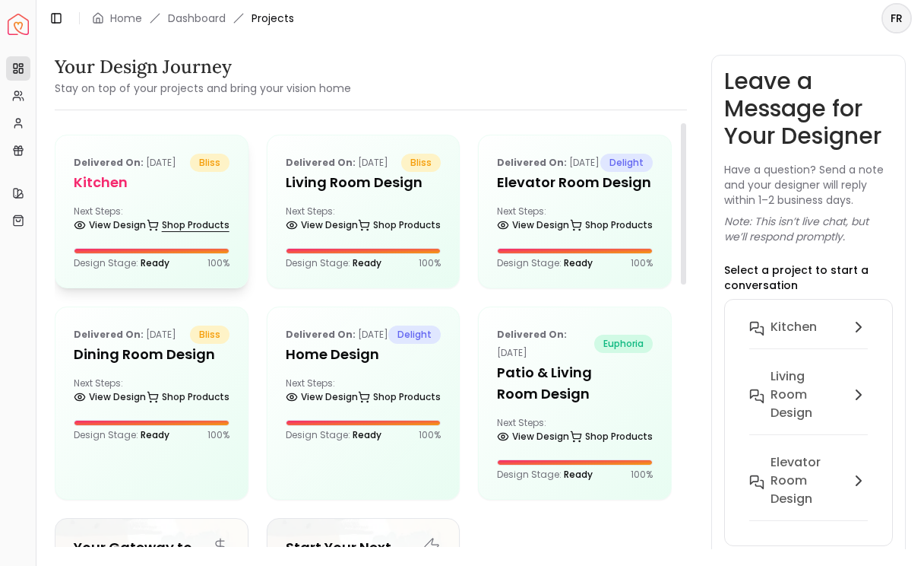 Image resolution: width=924 pixels, height=566 pixels. I want to click on h6: Kitchen, so click(793, 327).